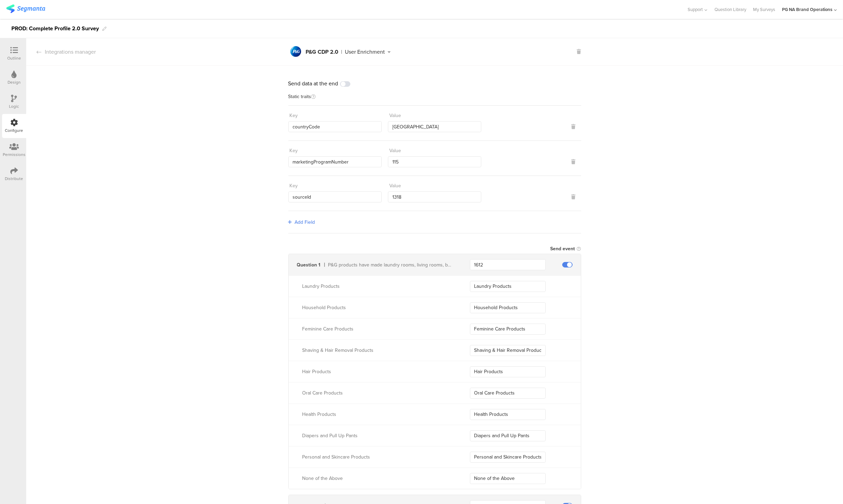 This screenshot has width=843, height=504. What do you see at coordinates (695, 10) in the screenshot?
I see `span: Support` at bounding box center [695, 10].